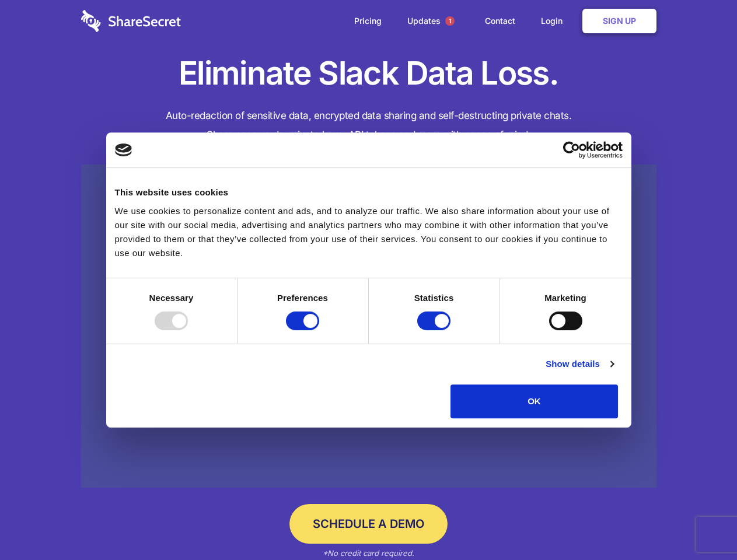 This screenshot has width=737, height=560. Describe the element at coordinates (368, 524) in the screenshot. I see `a: Schedule a Demo` at that location.